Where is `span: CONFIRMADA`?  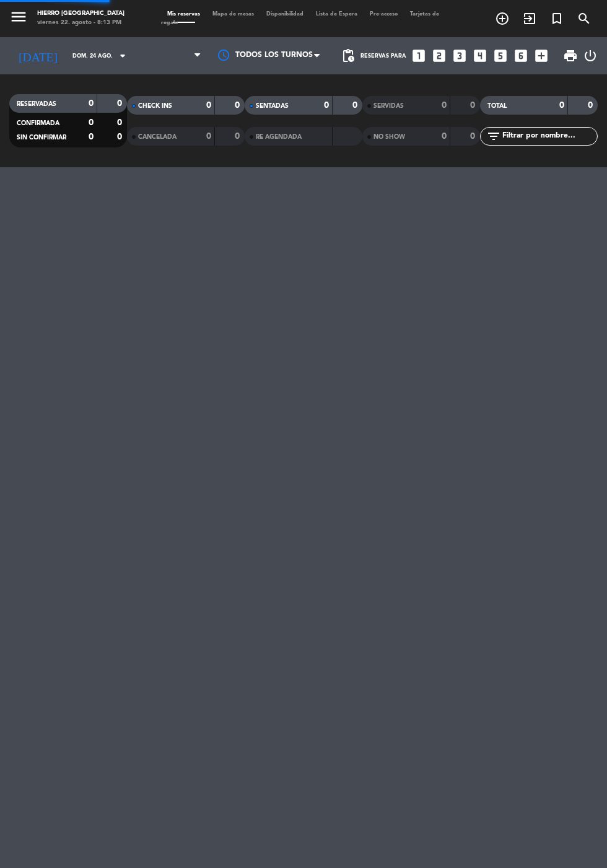
span: CONFIRMADA is located at coordinates (38, 123).